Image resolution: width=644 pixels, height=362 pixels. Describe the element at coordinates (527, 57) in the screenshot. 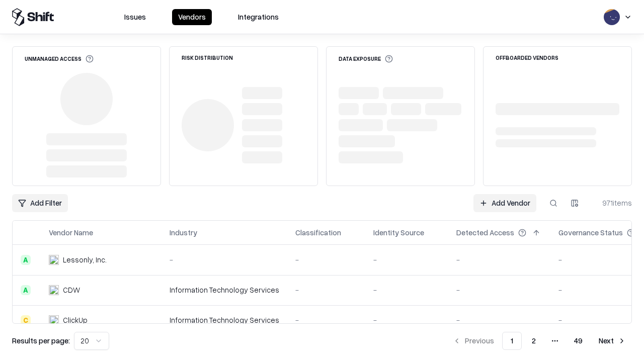

I see `div: Offboarded Vendors` at that location.